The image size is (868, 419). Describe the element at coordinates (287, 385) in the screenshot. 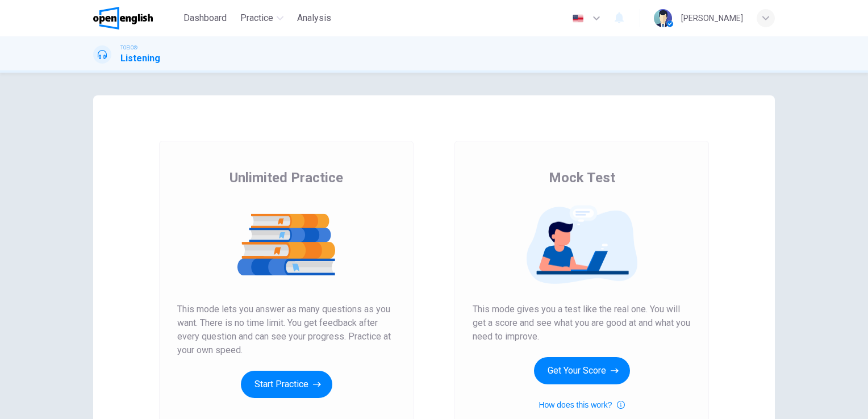

I see `button: Start Practice` at that location.